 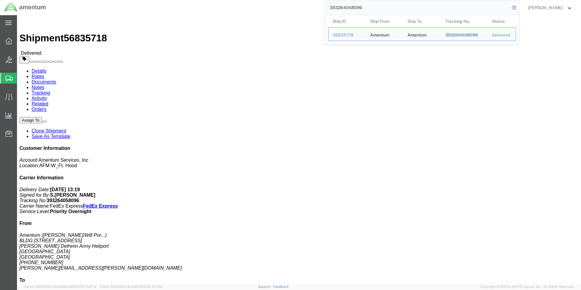 What do you see at coordinates (461, 35) in the screenshot?
I see `span: 393264058096` at bounding box center [461, 35].